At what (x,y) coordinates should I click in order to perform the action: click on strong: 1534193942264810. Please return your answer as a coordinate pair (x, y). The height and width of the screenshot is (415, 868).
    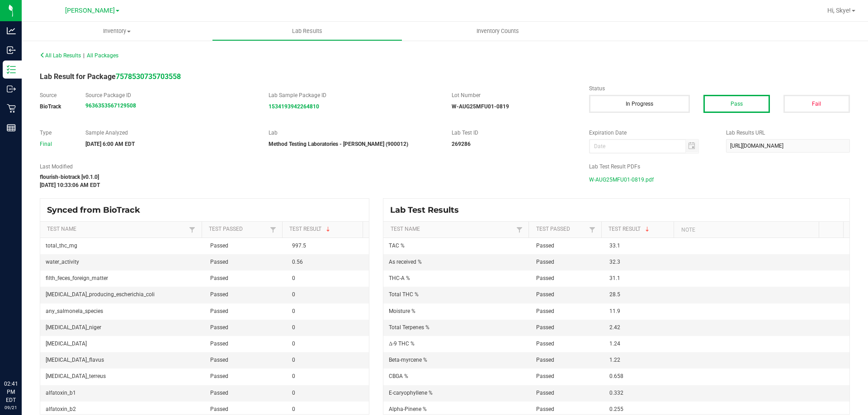
    Looking at the image, I should click on (294, 107).